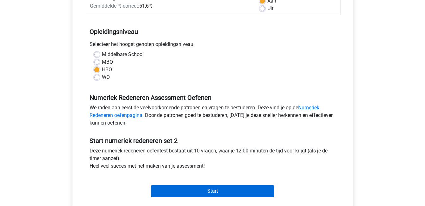 This screenshot has height=206, width=425. Describe the element at coordinates (212, 191) in the screenshot. I see `input: Start` at that location.